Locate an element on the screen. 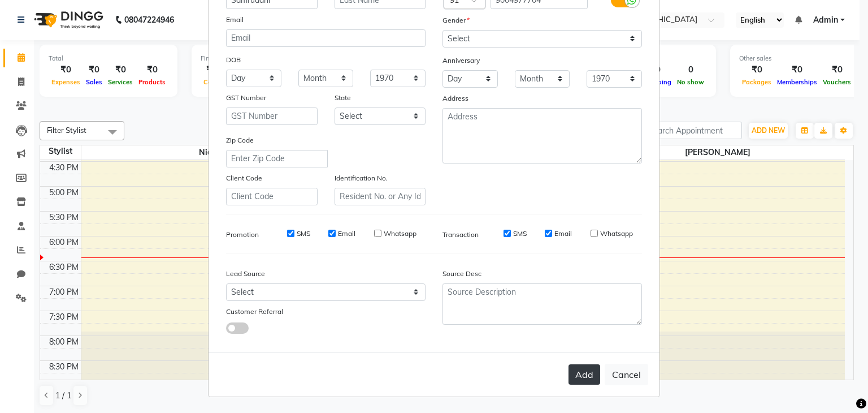 This screenshot has width=868, height=413. label: Client Code is located at coordinates (244, 178).